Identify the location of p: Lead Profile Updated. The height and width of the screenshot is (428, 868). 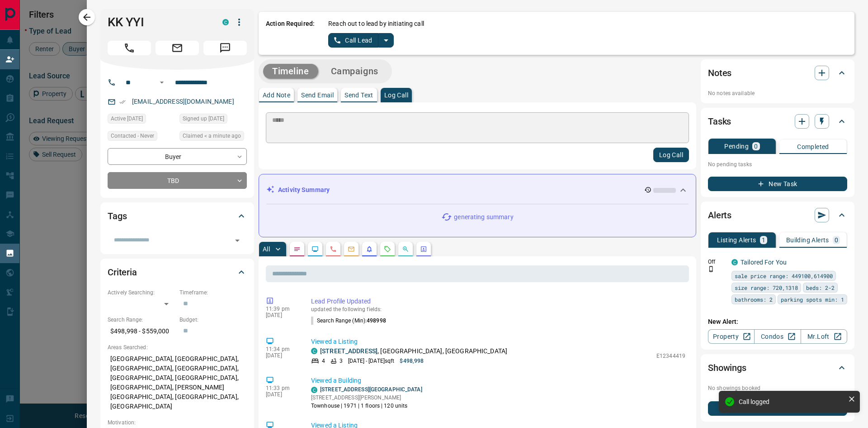
(498, 301).